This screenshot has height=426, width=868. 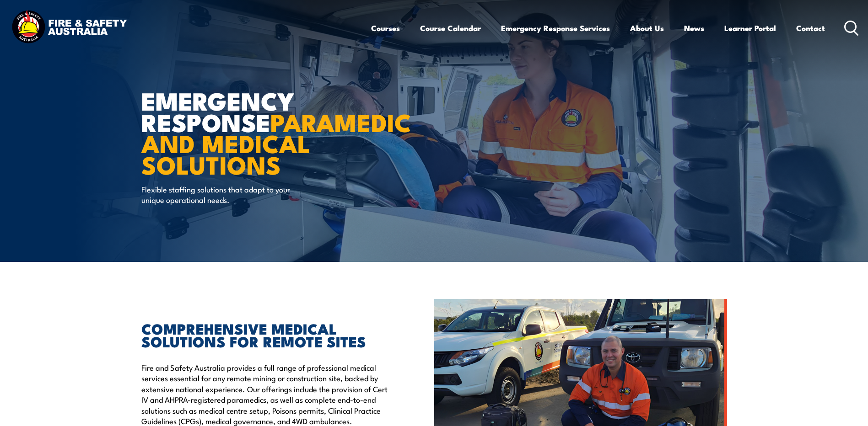 What do you see at coordinates (254, 132) in the screenshot?
I see `h1: EMERGENCY RESPONSE` at bounding box center [254, 132].